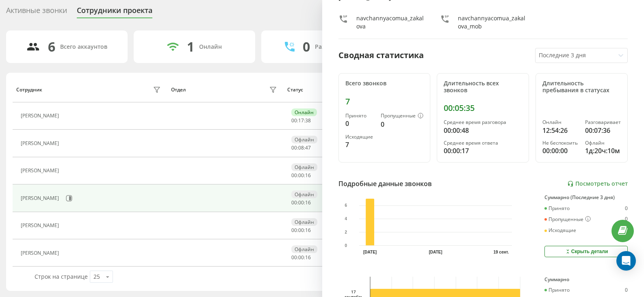 This screenshot has height=297, width=644. What do you see at coordinates (586, 252) in the screenshot?
I see `div: Скрыть детали` at bounding box center [586, 252].